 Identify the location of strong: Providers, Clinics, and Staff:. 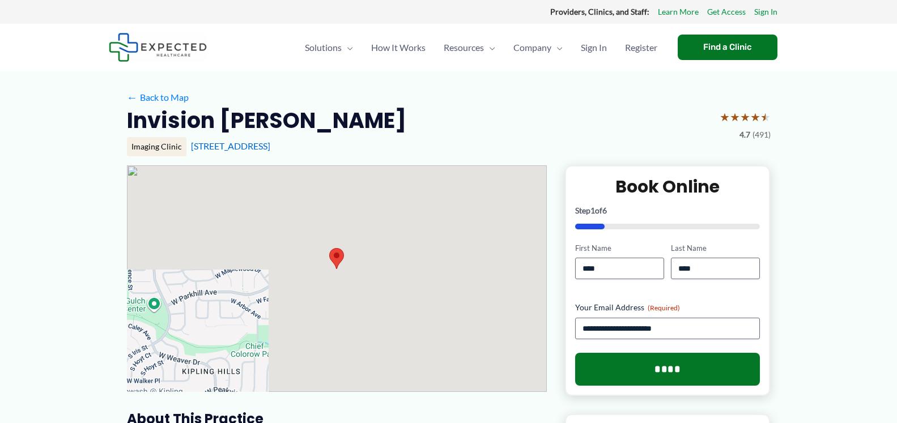
(599, 11).